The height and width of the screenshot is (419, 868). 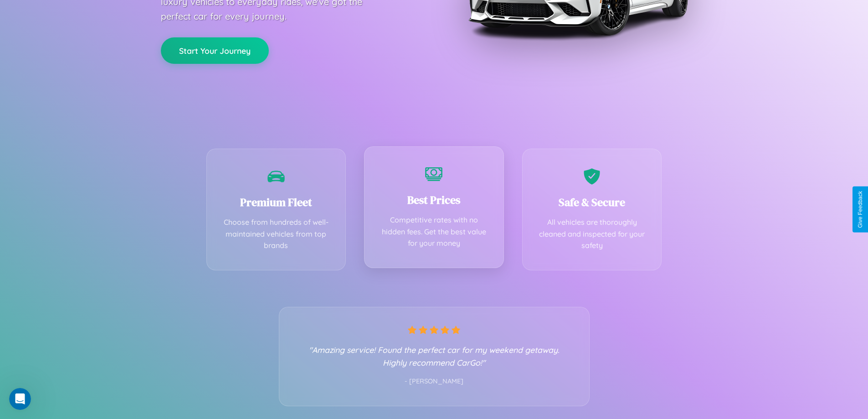 I want to click on p: "Amazing service! Found the perfect car for my weekend getaway. Highly recommend CarGo!", so click(x=434, y=356).